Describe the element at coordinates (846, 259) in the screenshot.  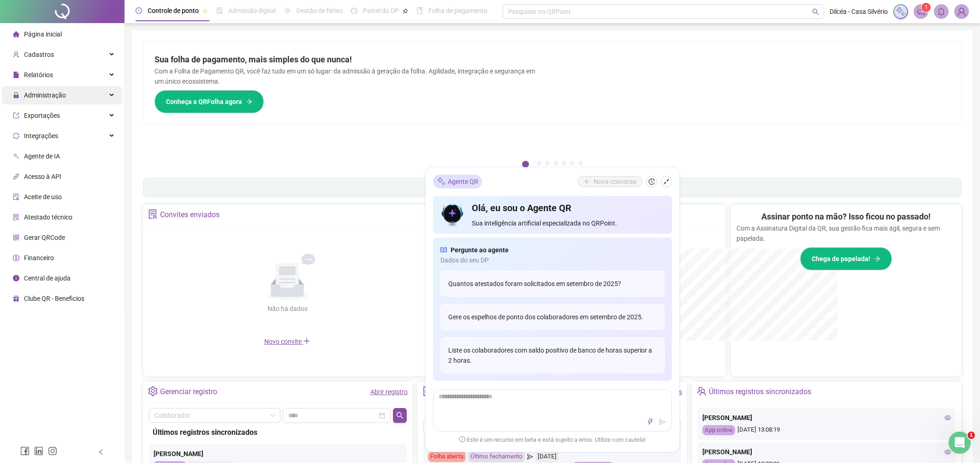
I see `button: Chega de papelada!` at that location.